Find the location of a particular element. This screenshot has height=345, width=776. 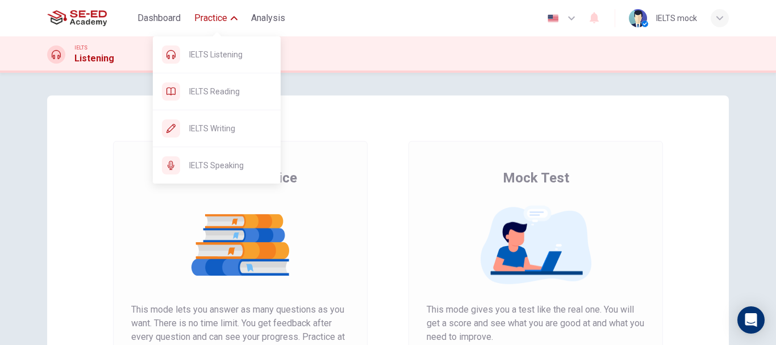

a: SE-ED Academy logo is located at coordinates (90, 18).